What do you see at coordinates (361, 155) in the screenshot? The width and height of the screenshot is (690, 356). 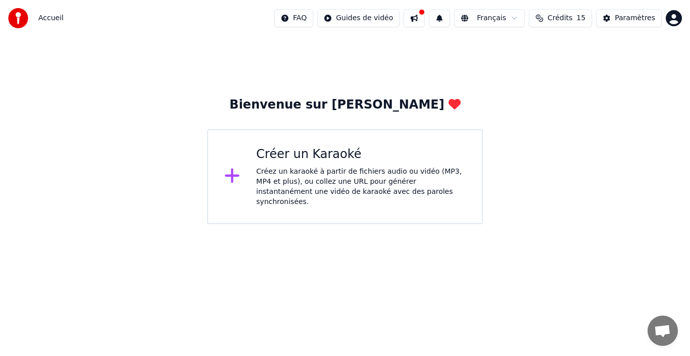 I see `div: Créer un Karaoké` at bounding box center [361, 155].